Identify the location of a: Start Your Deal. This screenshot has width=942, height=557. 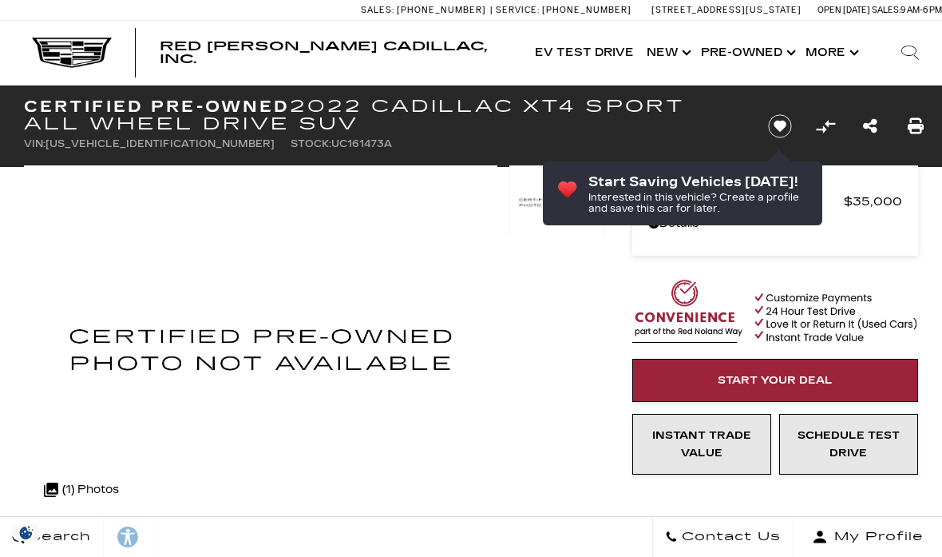
(775, 380).